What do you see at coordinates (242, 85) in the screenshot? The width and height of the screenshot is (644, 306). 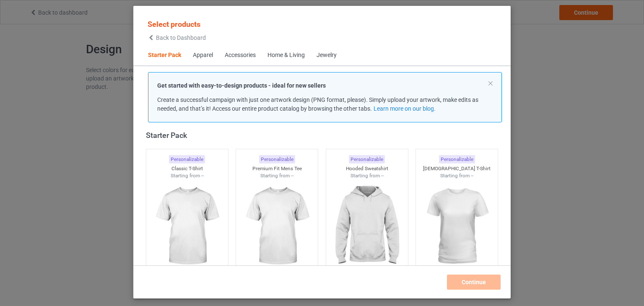 I see `strong: Get started with easy-to-design products - ideal for new sellers` at bounding box center [242, 85].